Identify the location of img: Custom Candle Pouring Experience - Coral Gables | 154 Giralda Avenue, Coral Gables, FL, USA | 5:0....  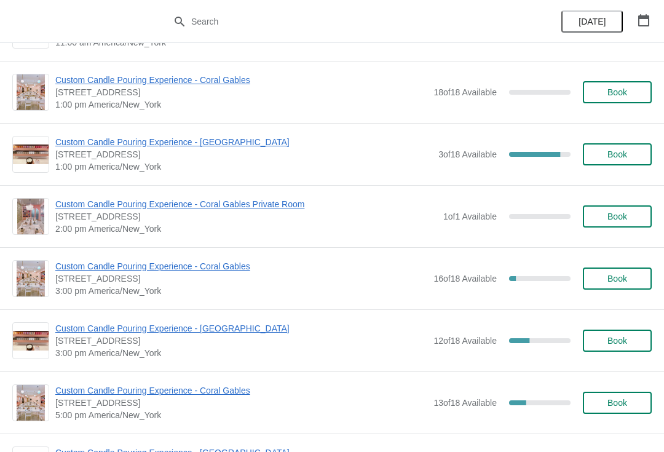
(31, 402).